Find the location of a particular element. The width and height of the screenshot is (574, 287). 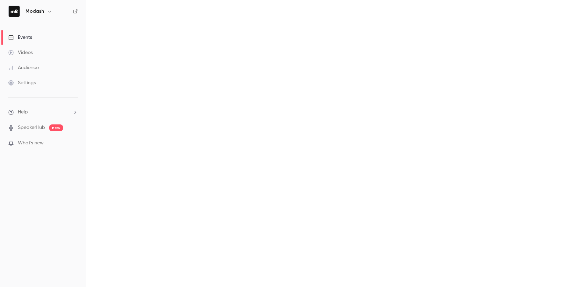

a: SpeakerHub is located at coordinates (31, 128).